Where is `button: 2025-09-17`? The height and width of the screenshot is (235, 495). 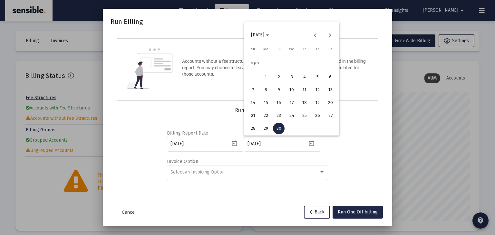
button: 2025-09-17 is located at coordinates (291, 103).